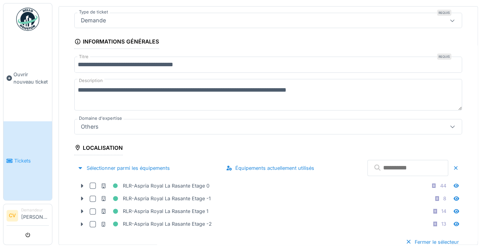 This screenshot has width=484, height=248. Describe the element at coordinates (35, 210) in the screenshot. I see `div: Demandeur` at that location.